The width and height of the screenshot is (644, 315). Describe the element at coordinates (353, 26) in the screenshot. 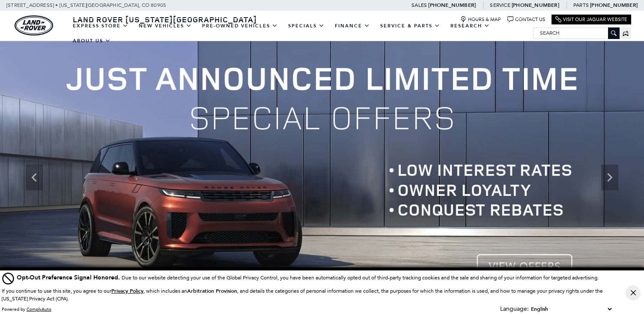

I see `a: Finance` at that location.